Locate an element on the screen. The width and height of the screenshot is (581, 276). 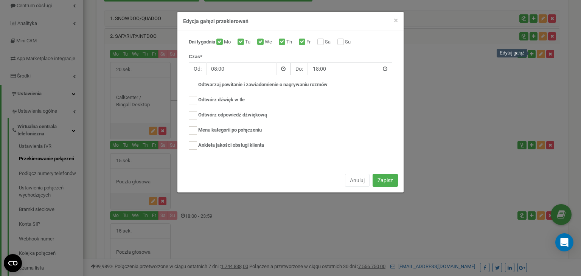
div: Edytuj gałąź is located at coordinates (512, 53).